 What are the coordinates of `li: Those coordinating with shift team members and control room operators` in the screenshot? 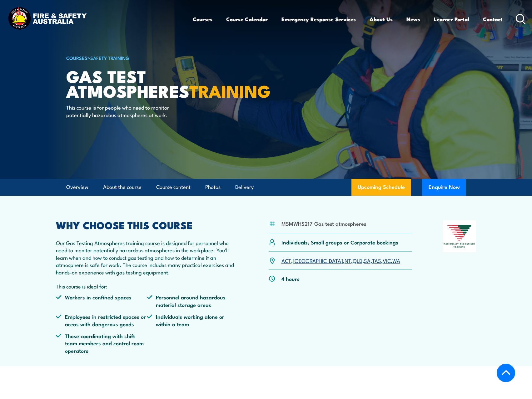 It's located at (101, 343).